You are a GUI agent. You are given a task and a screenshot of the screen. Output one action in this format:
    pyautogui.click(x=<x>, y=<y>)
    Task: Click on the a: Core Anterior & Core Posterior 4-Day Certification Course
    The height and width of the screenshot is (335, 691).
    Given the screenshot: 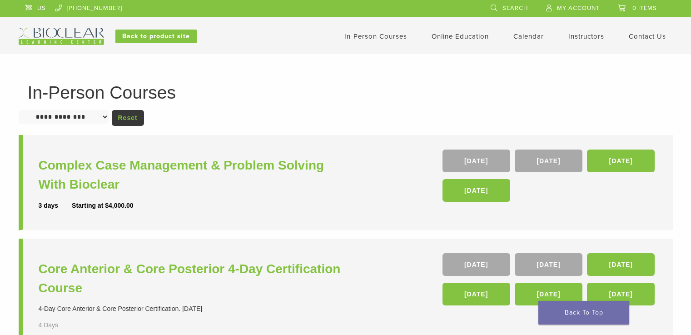 What is the action you would take?
    pyautogui.click(x=193, y=278)
    